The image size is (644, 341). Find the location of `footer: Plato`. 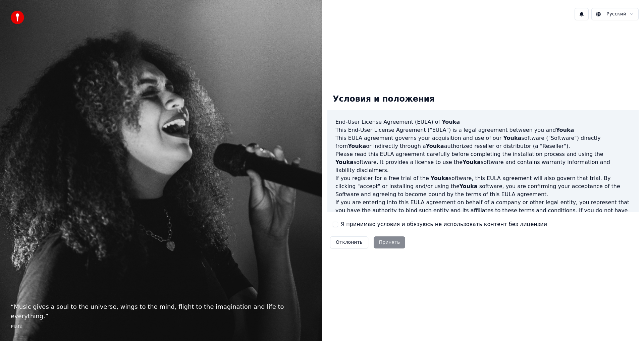

footer: Plato is located at coordinates (161, 327).